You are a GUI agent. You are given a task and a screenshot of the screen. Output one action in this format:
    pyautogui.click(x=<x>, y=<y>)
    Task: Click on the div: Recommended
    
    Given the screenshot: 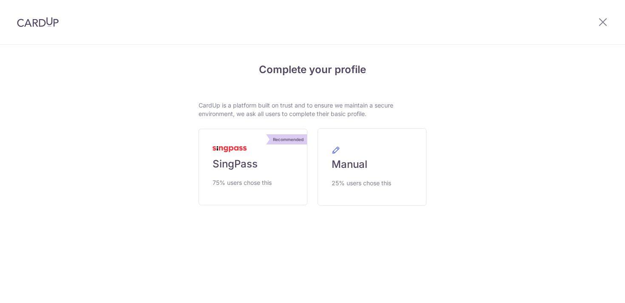 What is the action you would take?
    pyautogui.click(x=288, y=139)
    